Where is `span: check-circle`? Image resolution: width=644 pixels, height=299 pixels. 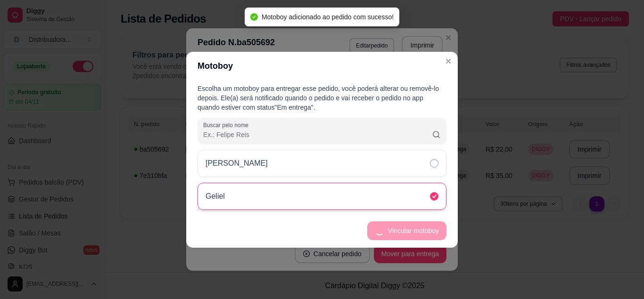 span: check-circle is located at coordinates (254, 17).